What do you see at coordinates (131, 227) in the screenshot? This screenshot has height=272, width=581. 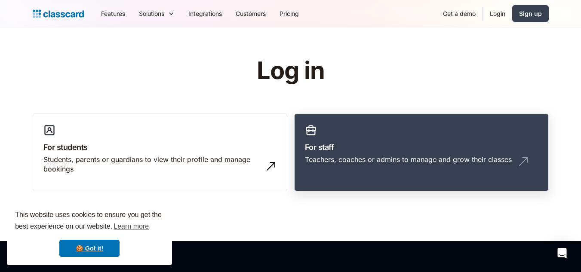 I see `a: learn more about cookies` at bounding box center [131, 227].